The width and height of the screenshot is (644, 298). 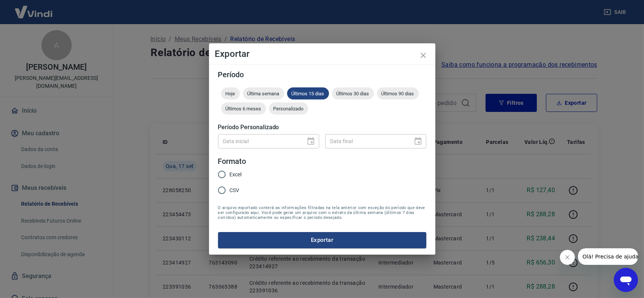 I want to click on span: Últimos 6 meses, so click(x=243, y=108).